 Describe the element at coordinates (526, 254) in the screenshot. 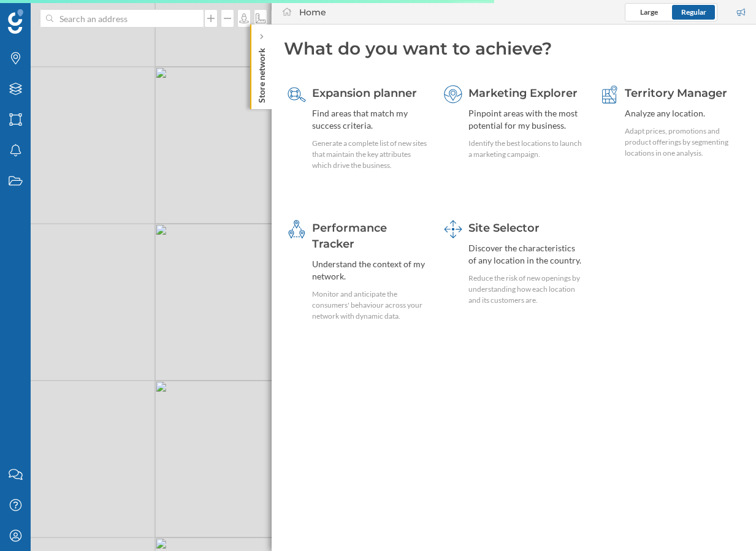

I see `div: Discover the characteristics of any location in the country.` at that location.